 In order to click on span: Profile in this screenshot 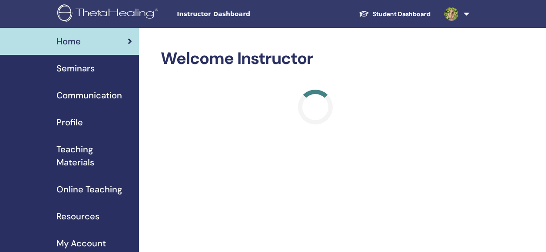, I will do `click(70, 122)`.